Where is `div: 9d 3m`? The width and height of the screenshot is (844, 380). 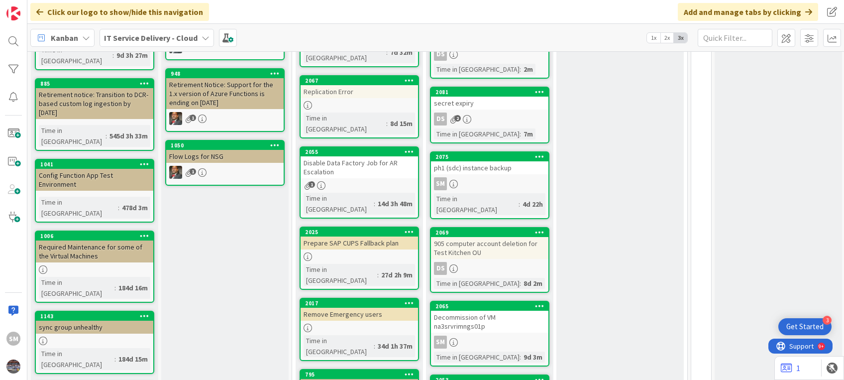
div: 9d 3m is located at coordinates (533, 357).